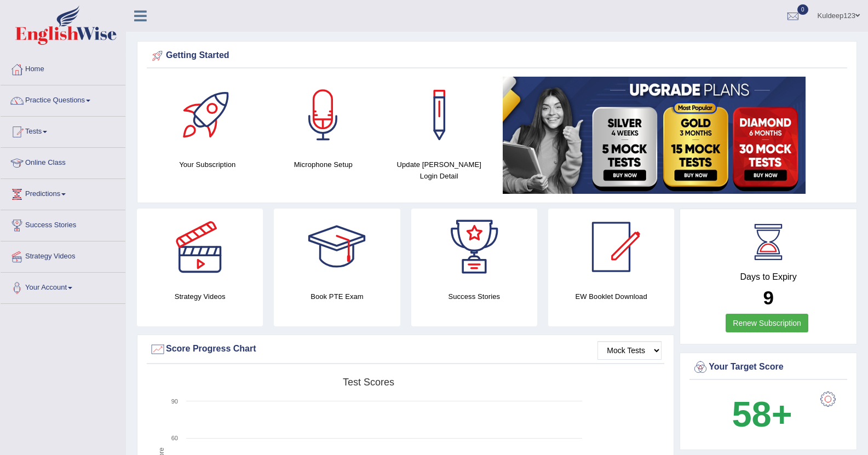 Image resolution: width=868 pixels, height=455 pixels. Describe the element at coordinates (63, 99) in the screenshot. I see `a: Practice Questions` at that location.